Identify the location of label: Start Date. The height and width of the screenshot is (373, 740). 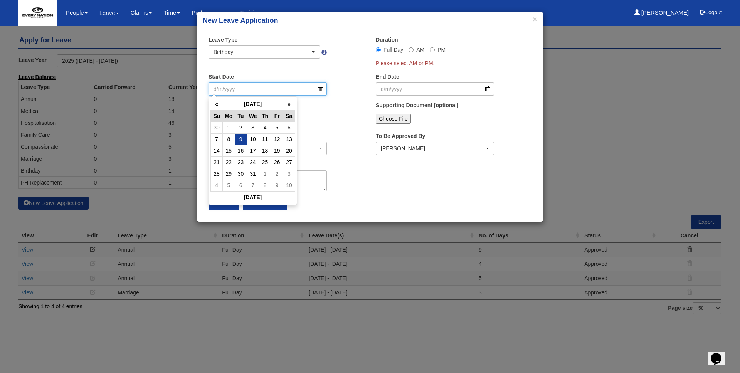
(221, 77).